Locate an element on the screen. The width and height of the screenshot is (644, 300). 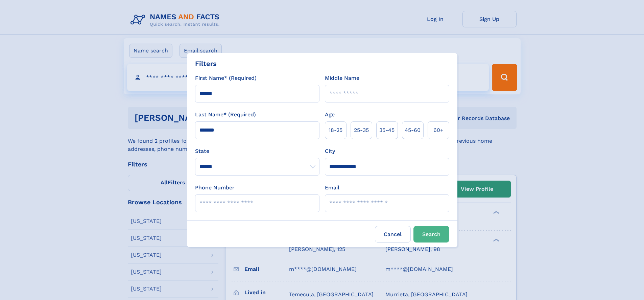
span: 18‑25 is located at coordinates (335, 130).